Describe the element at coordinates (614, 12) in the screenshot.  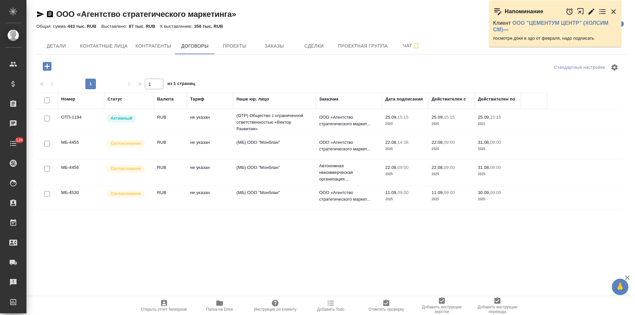
I see `button: Закрыть` at that location.